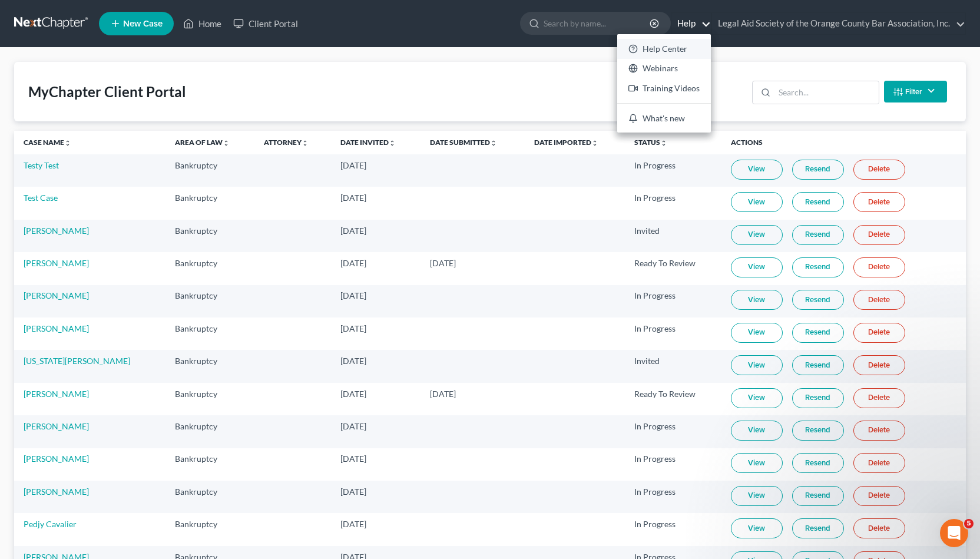 The width and height of the screenshot is (980, 559). What do you see at coordinates (839, 23) in the screenshot?
I see `a: Legal Aid Society of the Orange County Bar Association, Inc.` at bounding box center [839, 23].